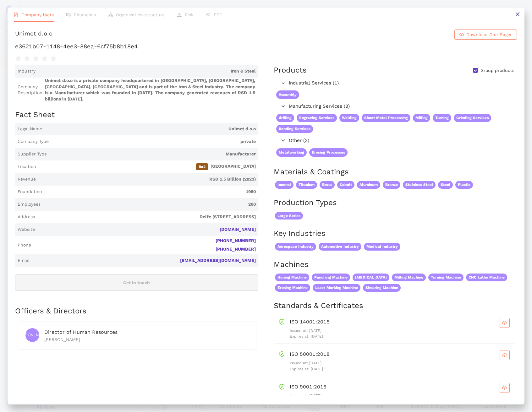 The width and height of the screenshot is (532, 412). I want to click on span: Revenue, so click(27, 179).